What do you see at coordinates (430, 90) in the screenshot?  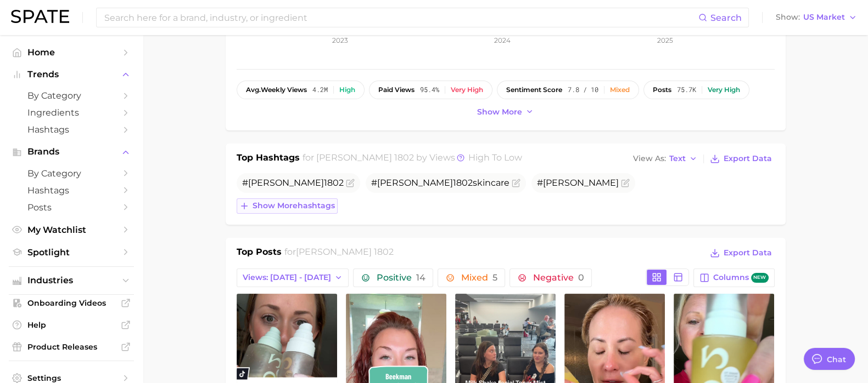 I see `button: paid views95.4%Very high` at bounding box center [430, 90].